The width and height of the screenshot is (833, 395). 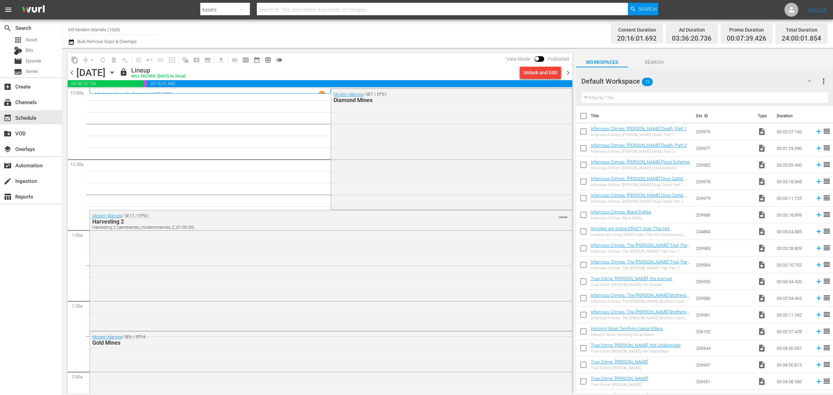 I want to click on td: 209980, so click(x=724, y=298).